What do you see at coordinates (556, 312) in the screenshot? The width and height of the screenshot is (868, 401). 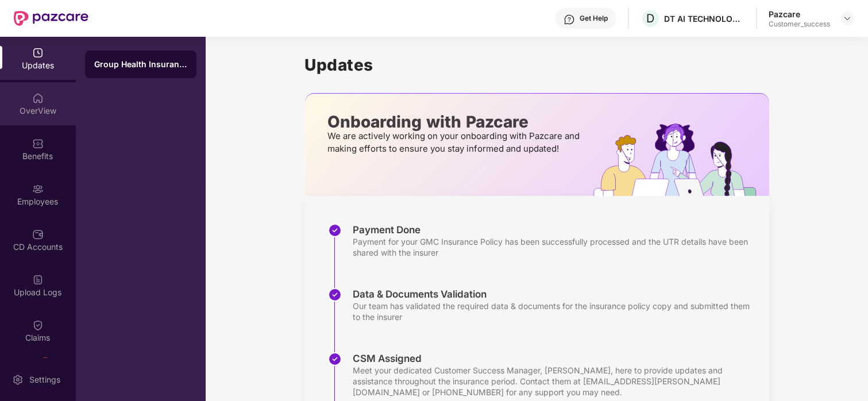 I see `div: Our team has validated the required data & documents for the insurance policy copy and submitted ...` at bounding box center [556, 312].